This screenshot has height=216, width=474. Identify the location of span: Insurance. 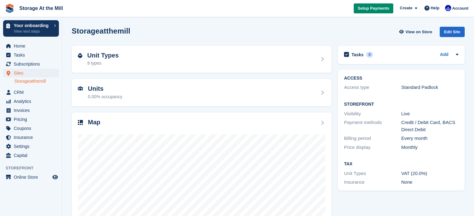
(32, 138).